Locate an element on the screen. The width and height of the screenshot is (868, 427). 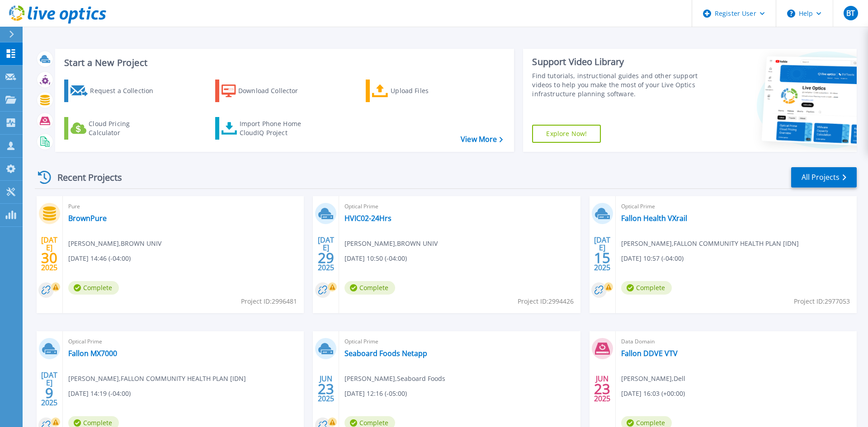
a: Download Collector is located at coordinates (266, 91).